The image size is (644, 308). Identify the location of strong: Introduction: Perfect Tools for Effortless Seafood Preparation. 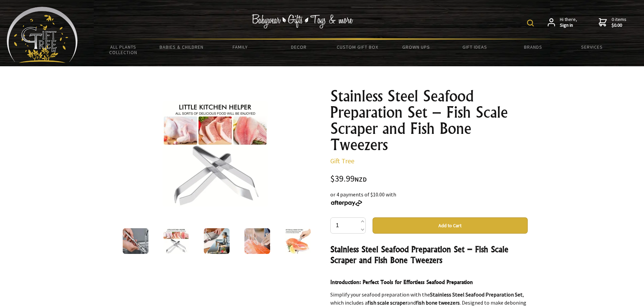
(402, 282).